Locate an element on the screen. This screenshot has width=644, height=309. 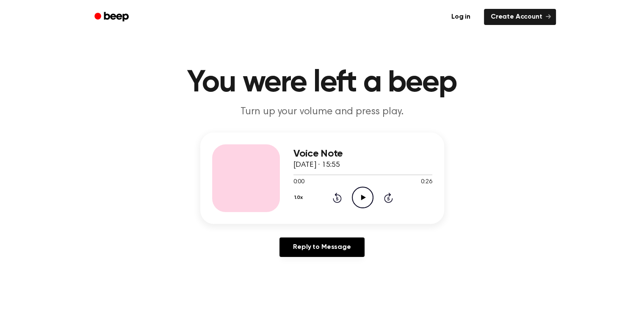
span: 0:26 is located at coordinates (426, 182).